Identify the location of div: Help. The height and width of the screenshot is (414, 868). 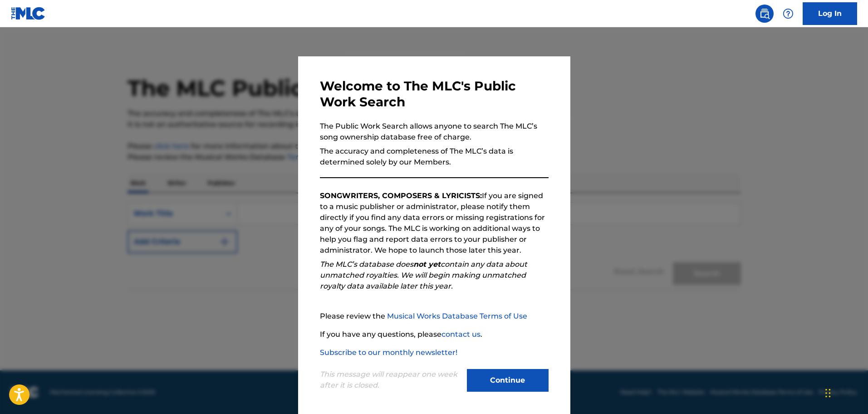
(788, 14).